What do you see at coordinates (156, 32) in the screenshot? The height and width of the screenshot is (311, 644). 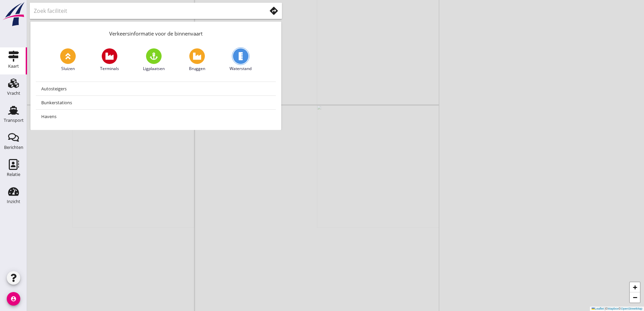 I see `div: Verkeersinformatie voor de binnenvaart` at bounding box center [156, 32].